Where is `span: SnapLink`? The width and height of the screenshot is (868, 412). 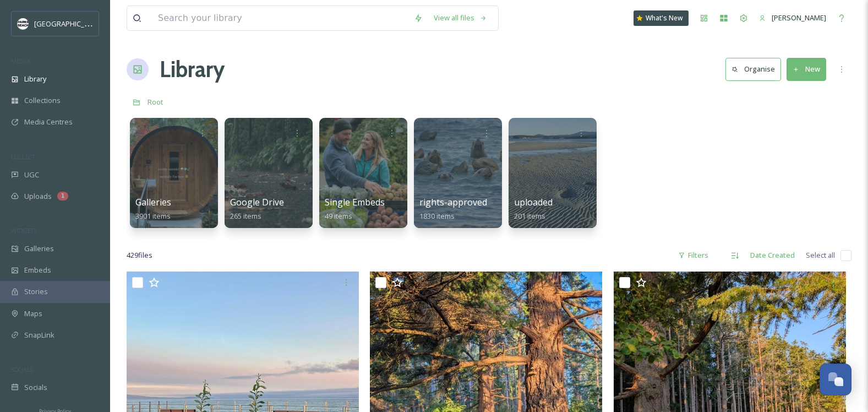
span: SnapLink is located at coordinates (39, 335).